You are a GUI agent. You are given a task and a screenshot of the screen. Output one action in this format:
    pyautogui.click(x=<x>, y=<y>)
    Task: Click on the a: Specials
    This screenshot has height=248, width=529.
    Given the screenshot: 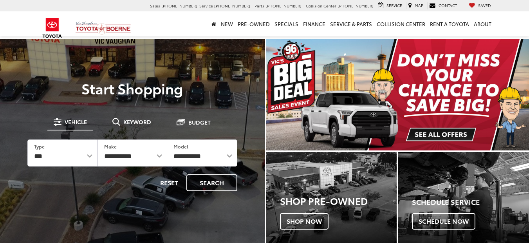 What is the action you would take?
    pyautogui.click(x=286, y=24)
    